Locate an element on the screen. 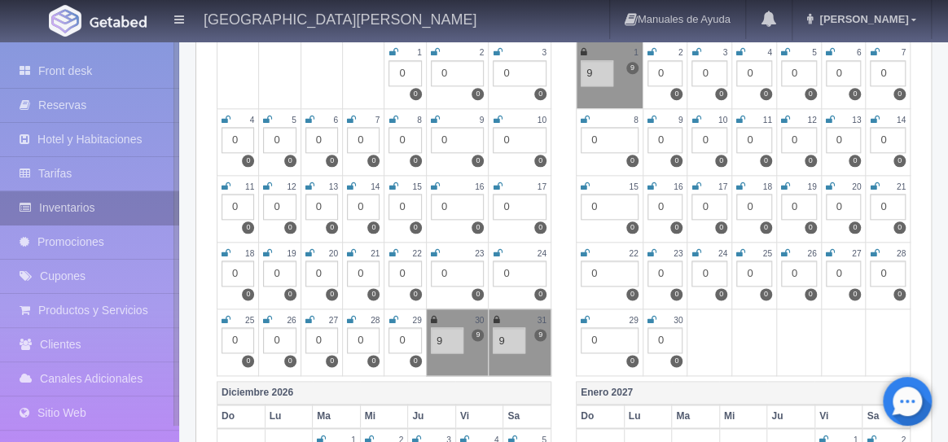  small: 9 is located at coordinates (681, 120).